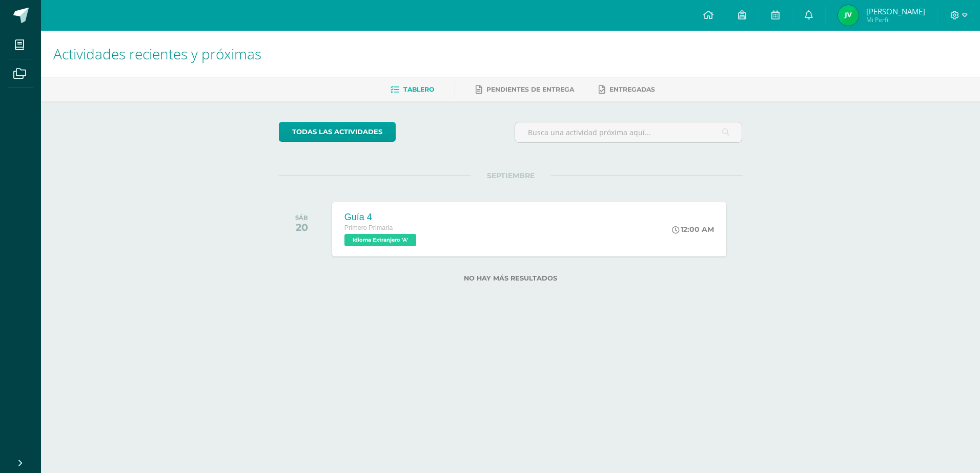  What do you see at coordinates (380, 240) in the screenshot?
I see `span: Idioma Extranjero 'A'` at bounding box center [380, 240].